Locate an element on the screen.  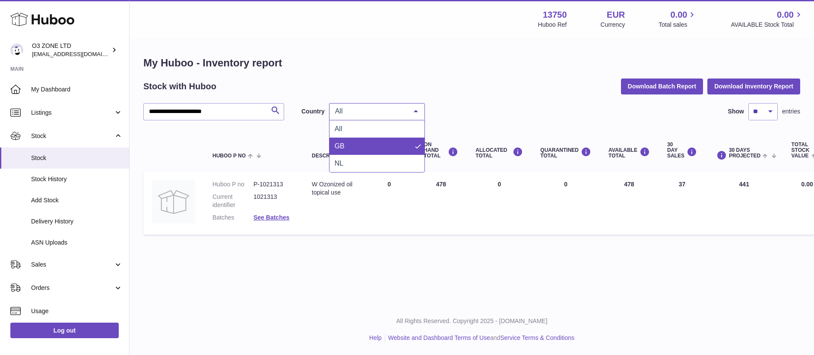
span: NL is located at coordinates (339, 163).